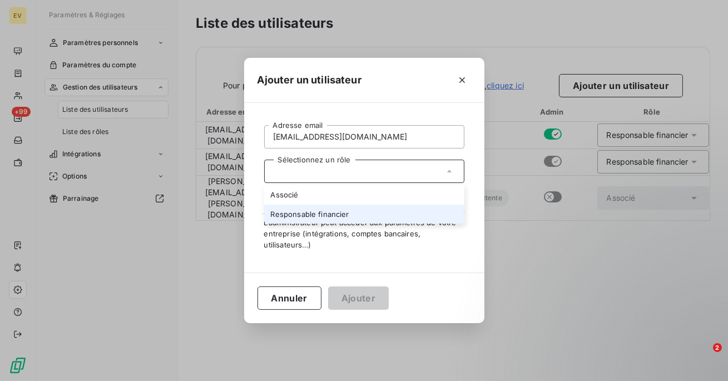 This screenshot has height=381, width=728. What do you see at coordinates (717, 347) in the screenshot?
I see `span: 2` at bounding box center [717, 347].